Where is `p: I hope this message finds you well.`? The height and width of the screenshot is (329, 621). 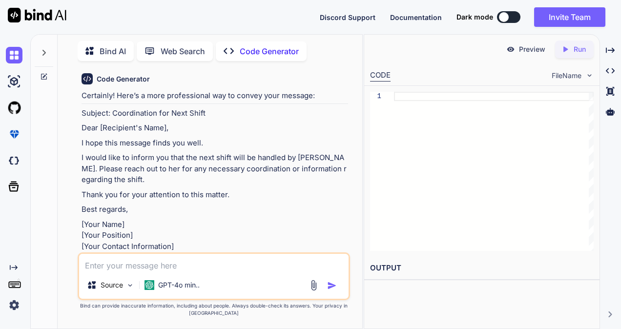 p: I hope this message finds you well. is located at coordinates (215, 143).